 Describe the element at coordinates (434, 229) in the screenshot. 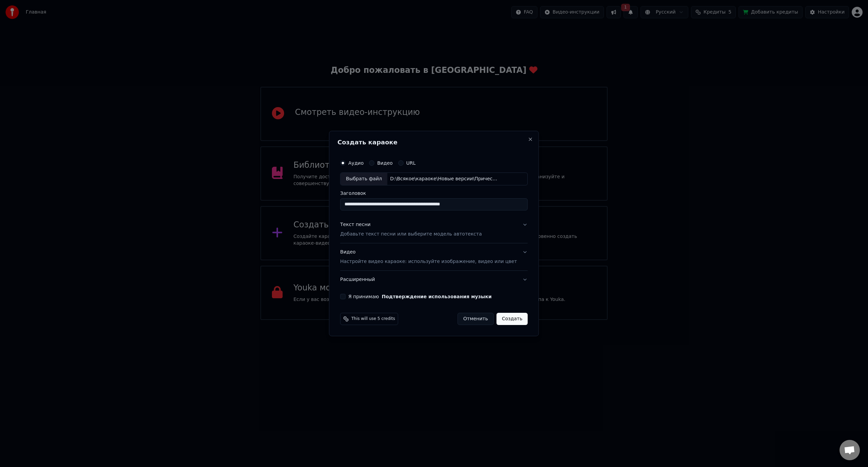

I see `button: Текст песниДобавьте текст песни или выберите модель автотекста` at that location.